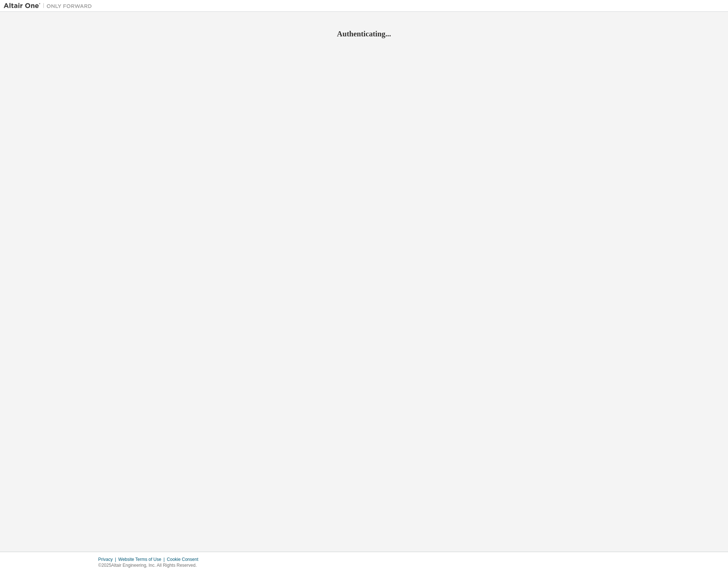  Describe the element at coordinates (364, 34) in the screenshot. I see `h2: Authenticating...` at that location.